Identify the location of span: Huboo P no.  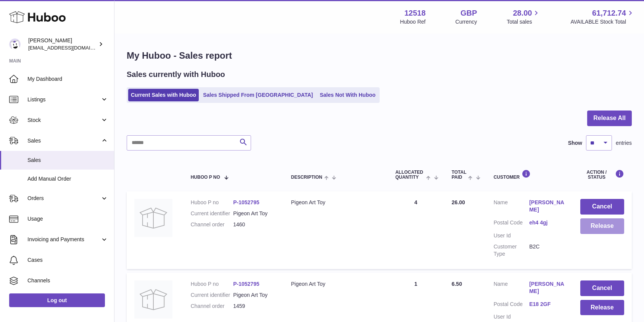
(205, 177).